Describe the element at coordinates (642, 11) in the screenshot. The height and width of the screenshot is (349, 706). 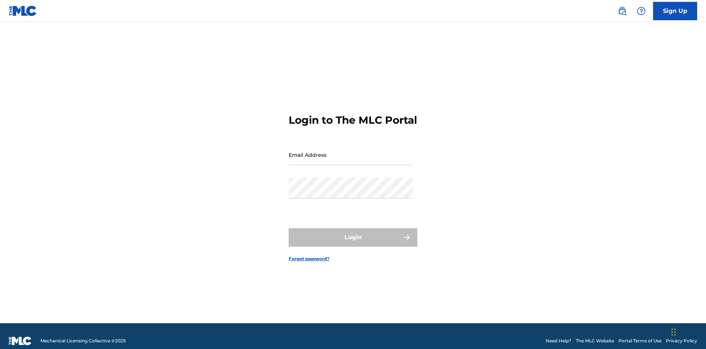
I see `img: help` at that location.